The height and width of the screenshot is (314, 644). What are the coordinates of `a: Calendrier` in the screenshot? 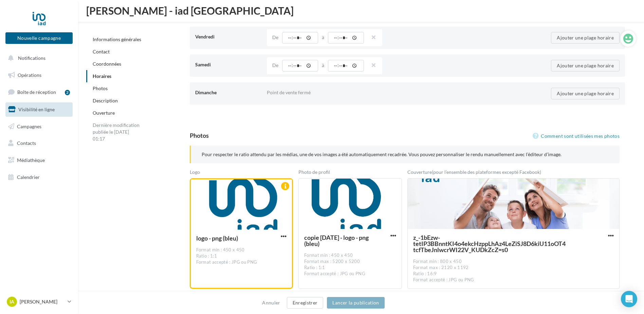 It's located at (39, 177).